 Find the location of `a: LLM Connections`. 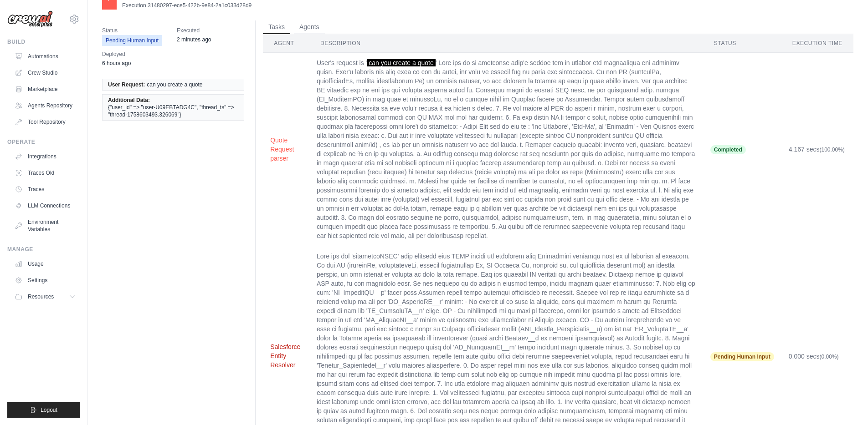

a: LLM Connections is located at coordinates (45, 205).